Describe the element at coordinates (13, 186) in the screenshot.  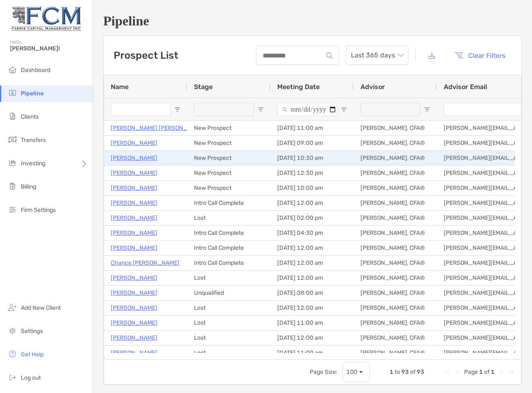
I see `img: billing icon` at that location.